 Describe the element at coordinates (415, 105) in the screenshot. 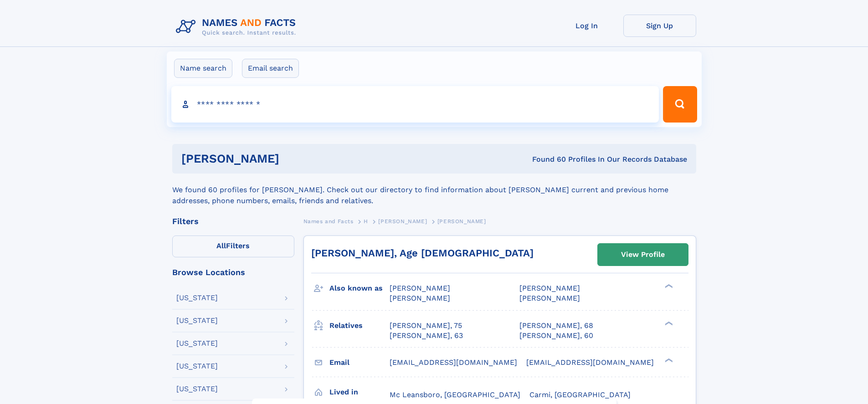

I see `input: search input` at that location.